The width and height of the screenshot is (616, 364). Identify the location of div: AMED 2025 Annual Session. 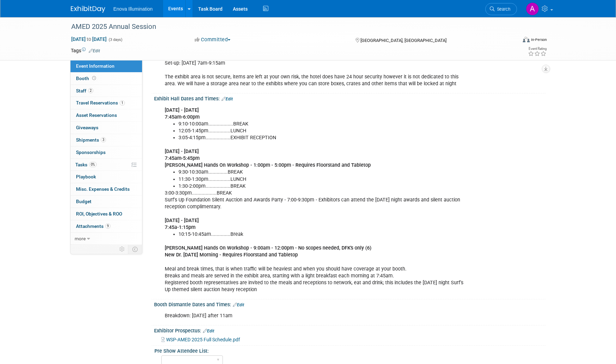
(288, 27).